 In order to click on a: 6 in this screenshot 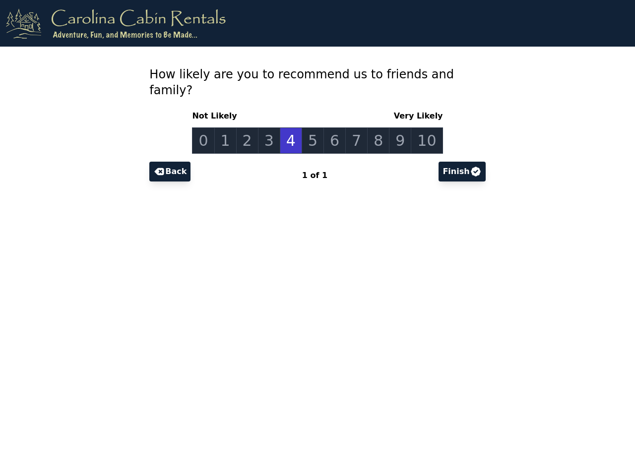, I will do `click(334, 140)`.